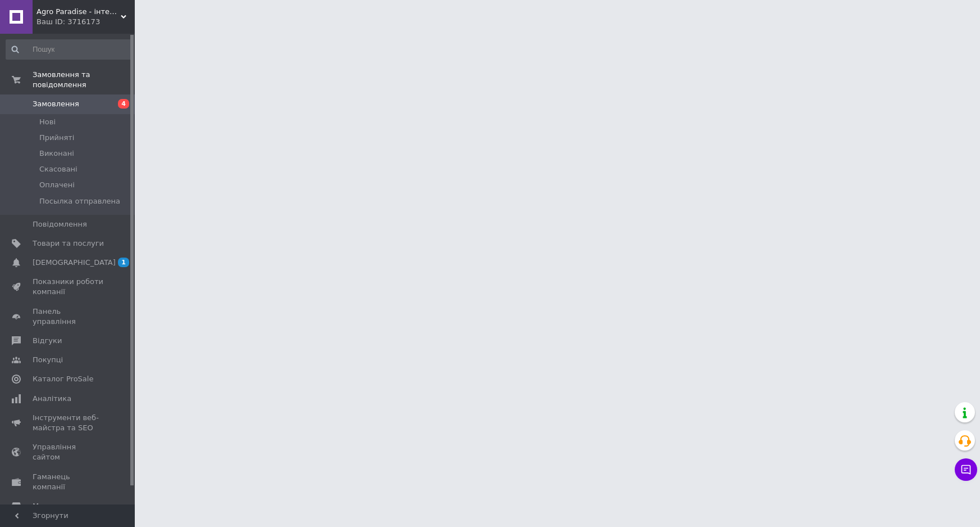  What do you see at coordinates (80, 201) in the screenshot?
I see `span: Посылка отправлена` at bounding box center [80, 201].